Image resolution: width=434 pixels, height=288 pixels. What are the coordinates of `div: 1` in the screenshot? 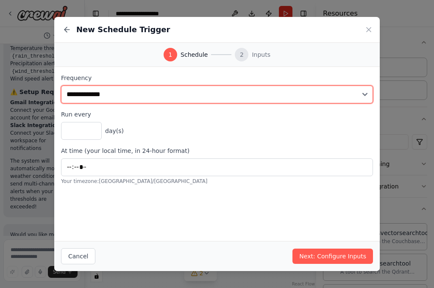 It's located at (170, 55).